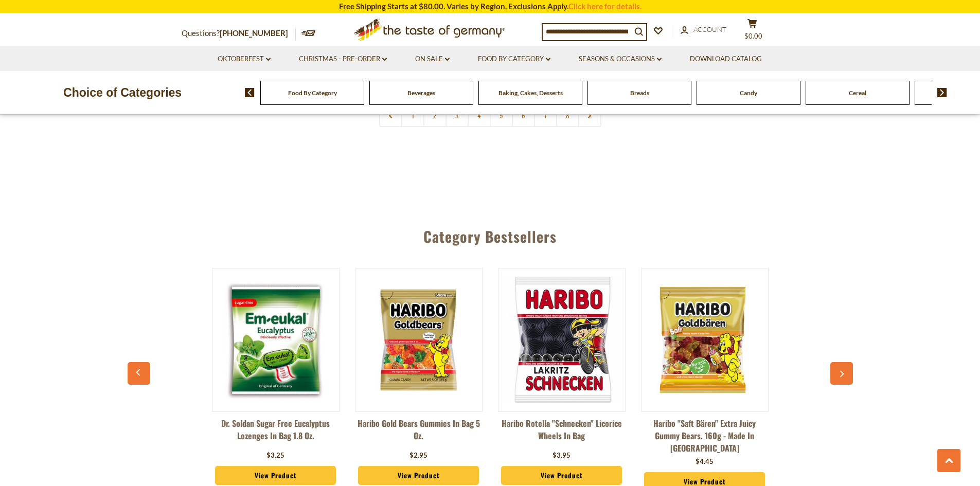 This screenshot has height=486, width=980. Describe the element at coordinates (238, 34) in the screenshot. I see `p: Questions?` at that location.